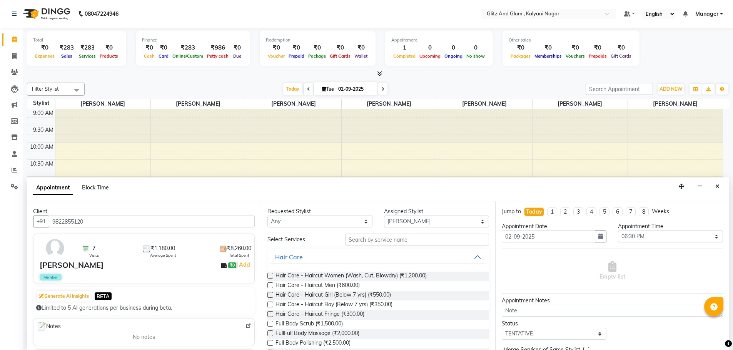  I want to click on button: Hair Care, so click(378, 257).